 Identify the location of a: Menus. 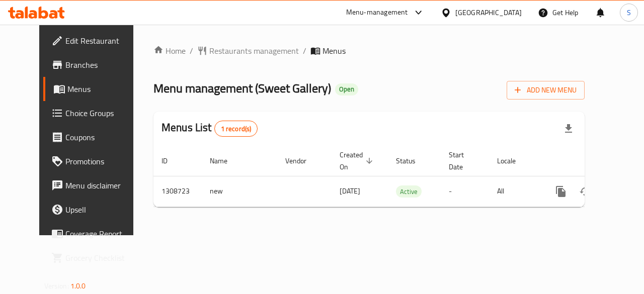
(95, 89).